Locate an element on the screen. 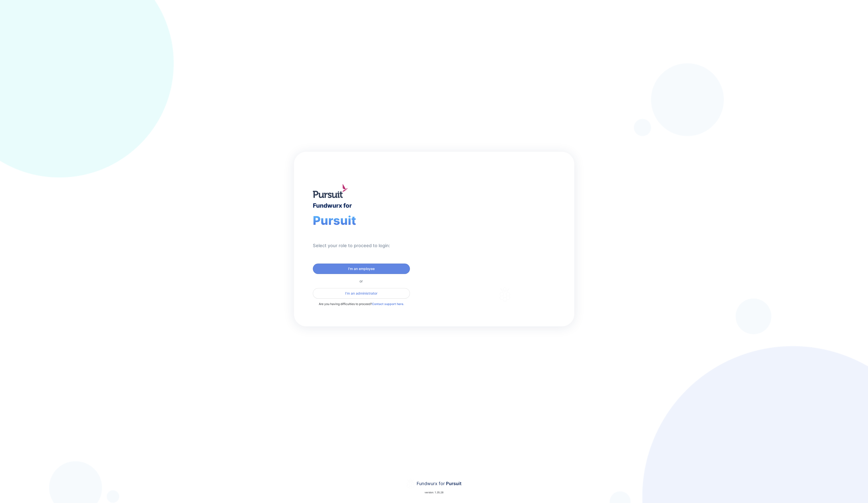  a: Contact support here. is located at coordinates (388, 303).